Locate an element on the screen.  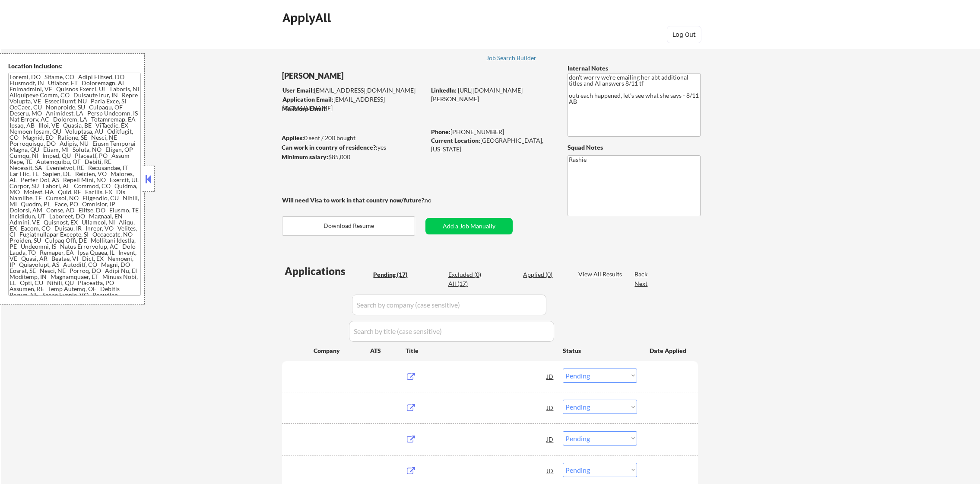
strong: Will need Visa to work in that country now/future?: is located at coordinates (354, 199).